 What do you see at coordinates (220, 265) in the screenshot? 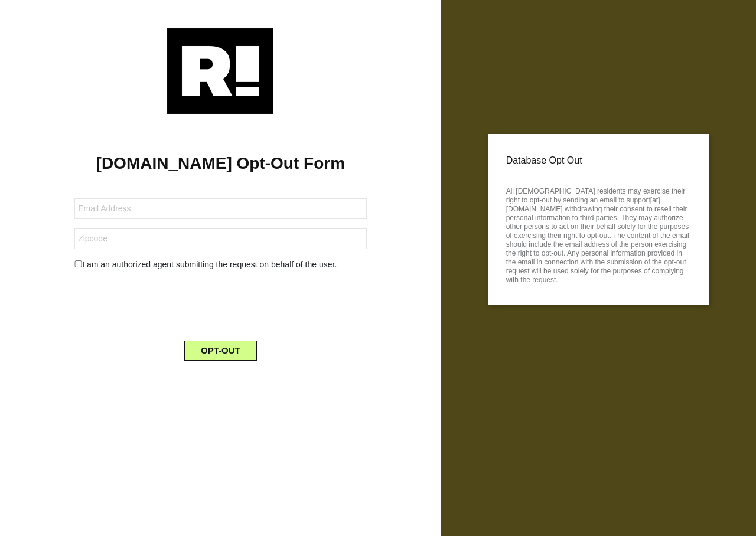
I see `div: I am an authorized agent submitting the request on behalf of the user.` at bounding box center [220, 265].